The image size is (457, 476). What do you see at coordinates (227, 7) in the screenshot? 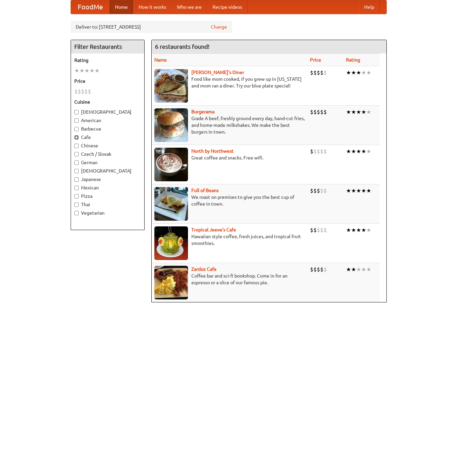
I see `a: Recipe videos` at bounding box center [227, 7].